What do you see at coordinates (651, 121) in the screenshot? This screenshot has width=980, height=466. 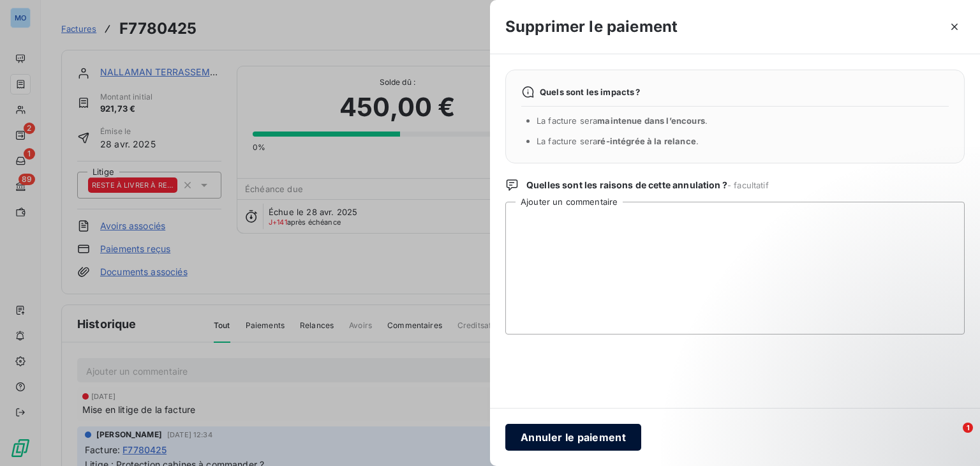 I see `span: maintenue dans l’encours` at bounding box center [651, 121].